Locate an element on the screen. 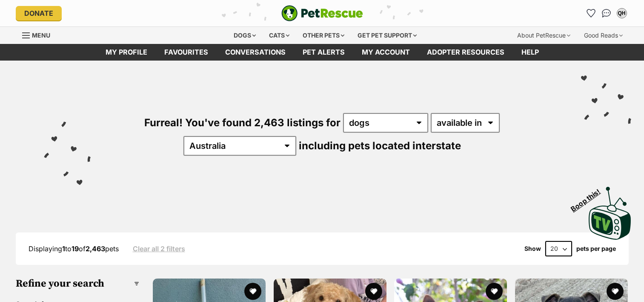 This screenshot has width=644, height=302. strong: 2,463 is located at coordinates (95, 249).